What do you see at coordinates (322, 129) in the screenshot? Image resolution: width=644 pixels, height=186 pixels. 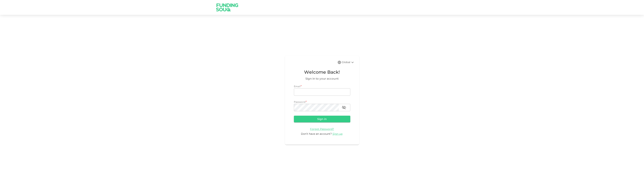 I see `span: Forgot Password?` at bounding box center [322, 129].